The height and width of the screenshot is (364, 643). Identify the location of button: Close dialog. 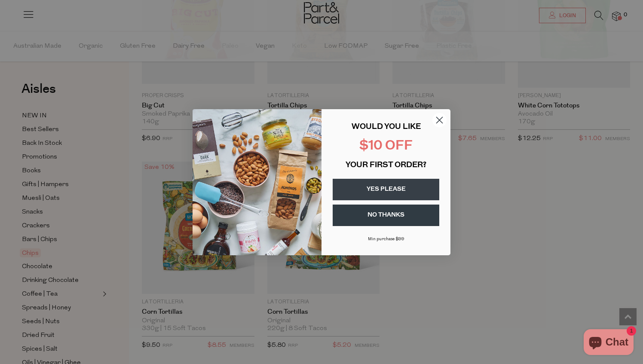
(439, 120).